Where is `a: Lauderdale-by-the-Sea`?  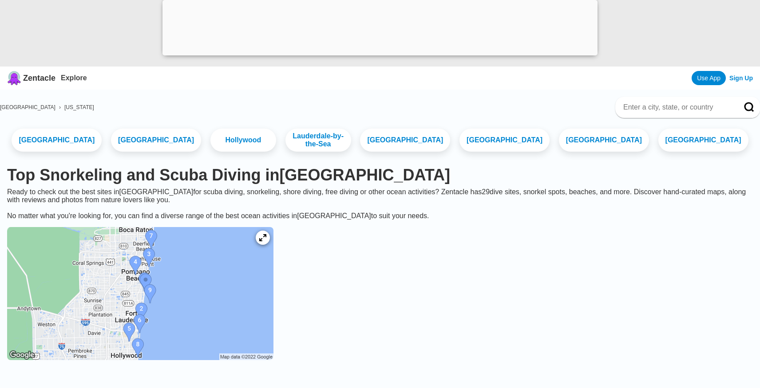
a: Lauderdale-by-the-Sea is located at coordinates (318, 140).